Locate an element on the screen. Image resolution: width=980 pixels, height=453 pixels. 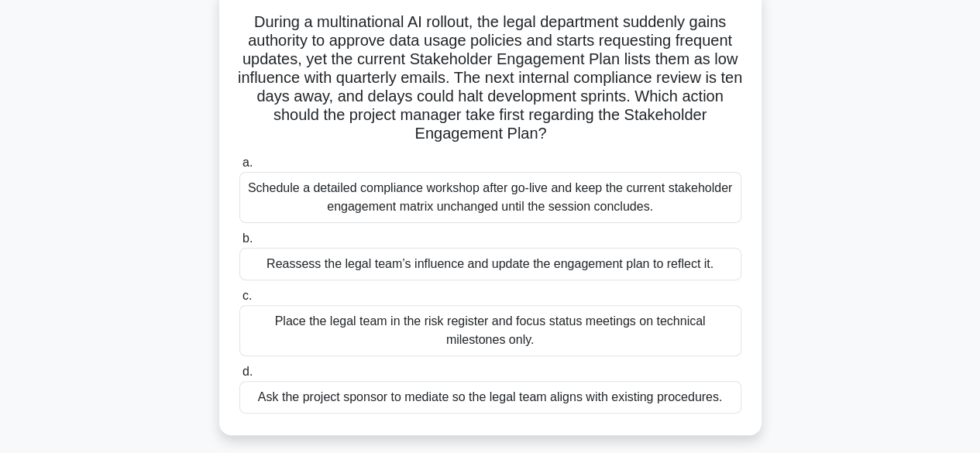
div: Schedule a detailed compliance workshop after go-live and keep the current stakeholder engagement... is located at coordinates (490, 198).